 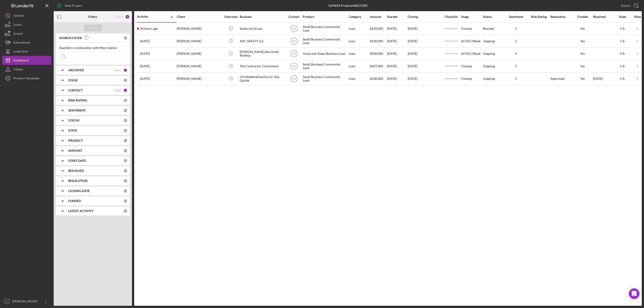 What do you see at coordinates (27, 60) in the screenshot?
I see `button: Dashboard` at bounding box center [27, 60].